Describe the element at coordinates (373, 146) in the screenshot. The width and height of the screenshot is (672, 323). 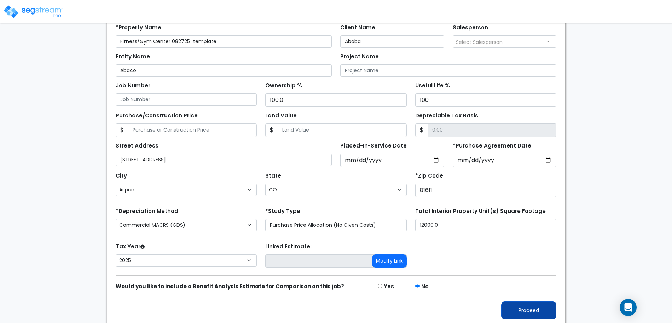
I see `label: Placed-In-Service Date` at that location.